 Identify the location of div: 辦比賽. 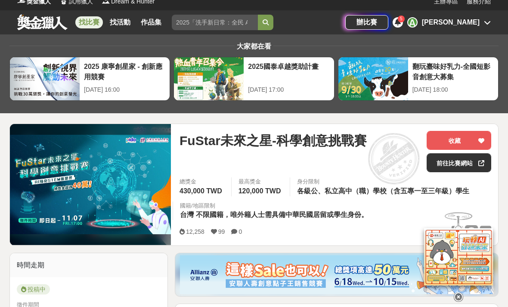
(367, 22).